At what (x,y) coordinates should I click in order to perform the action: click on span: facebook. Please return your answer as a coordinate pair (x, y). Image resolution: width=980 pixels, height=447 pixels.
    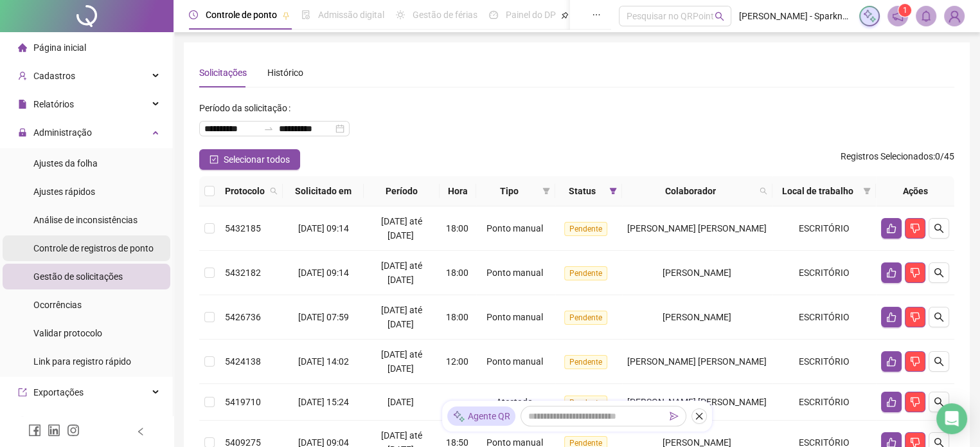
    Looking at the image, I should click on (35, 430).